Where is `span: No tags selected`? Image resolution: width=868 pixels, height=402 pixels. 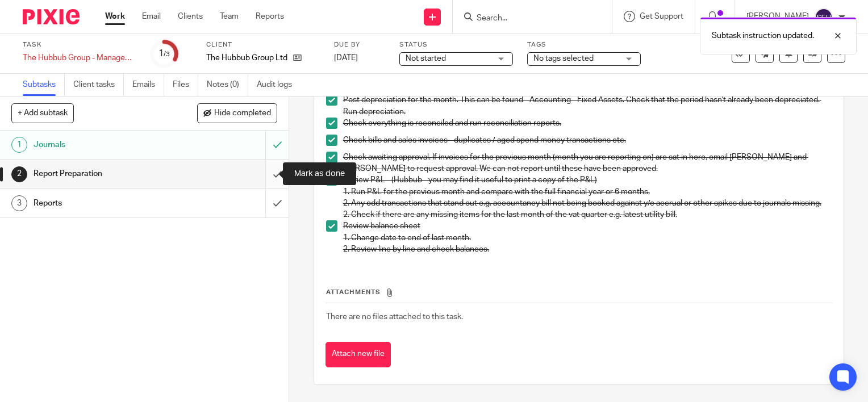 span: No tags selected is located at coordinates (564, 59).